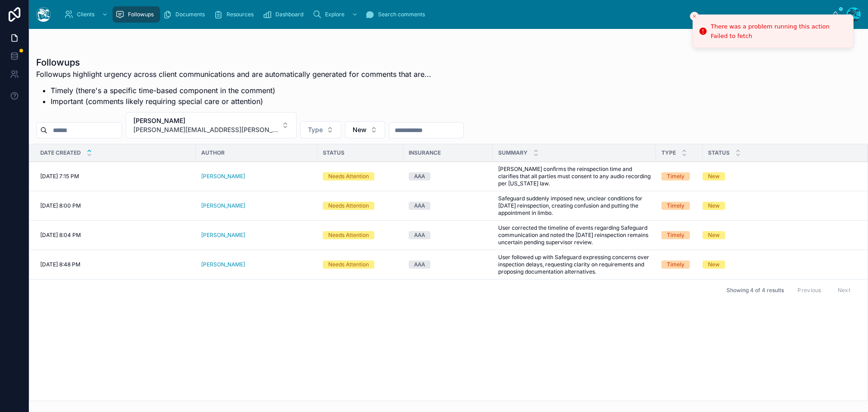 Image resolution: width=868 pixels, height=412 pixels. I want to click on a: Explore, so click(336, 14).